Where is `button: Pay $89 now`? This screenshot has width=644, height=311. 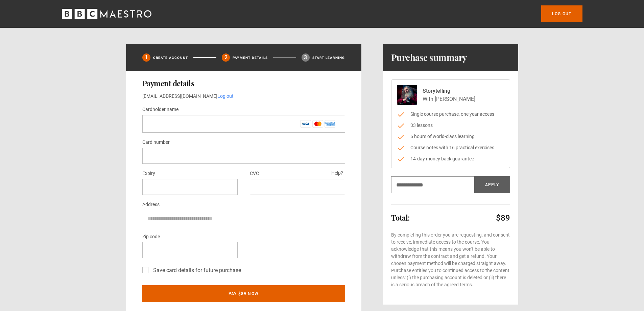 button: Pay $89 now is located at coordinates (244, 294).